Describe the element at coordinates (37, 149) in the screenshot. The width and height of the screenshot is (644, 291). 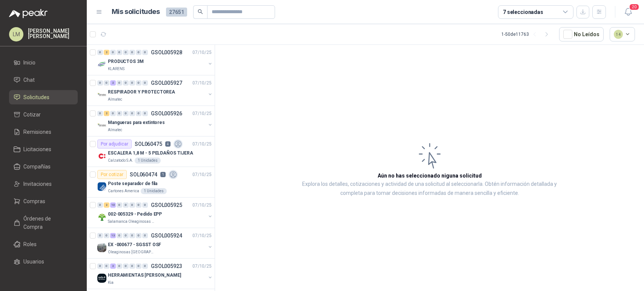
I see `span: Licitaciones` at that location.